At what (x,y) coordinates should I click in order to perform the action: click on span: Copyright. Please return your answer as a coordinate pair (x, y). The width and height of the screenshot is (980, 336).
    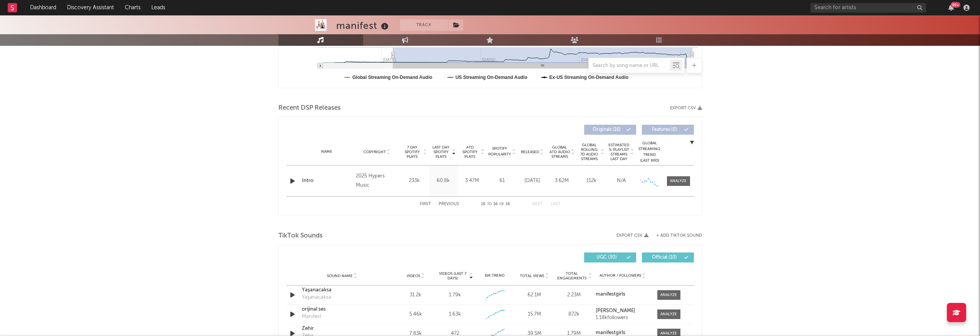
    Looking at the image, I should click on (375, 152).